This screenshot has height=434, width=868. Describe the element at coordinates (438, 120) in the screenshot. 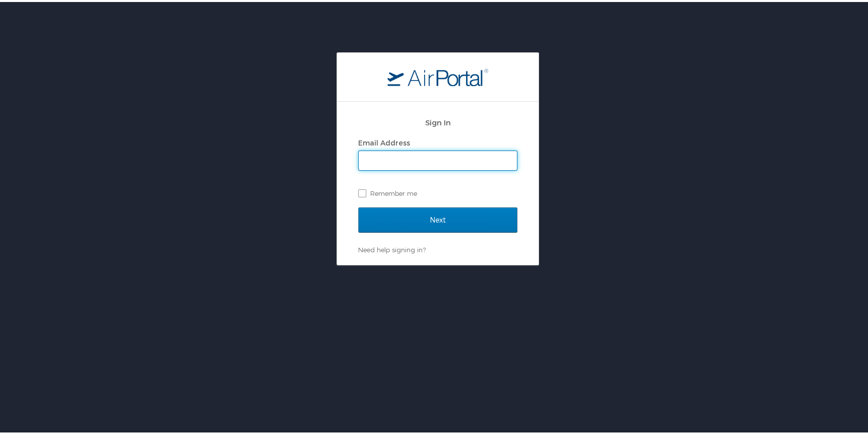

I see `h2: Sign In` at that location.